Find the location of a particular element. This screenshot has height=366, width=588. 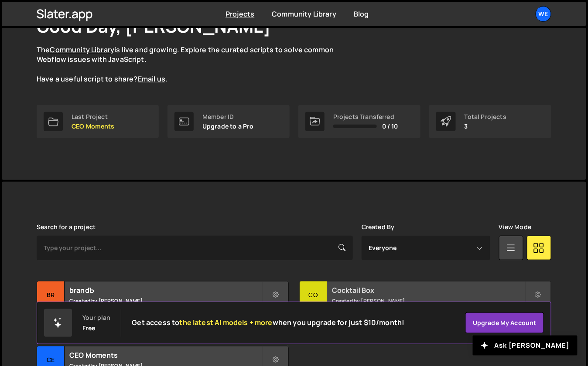

span: the latest AI models + more is located at coordinates (226, 322).